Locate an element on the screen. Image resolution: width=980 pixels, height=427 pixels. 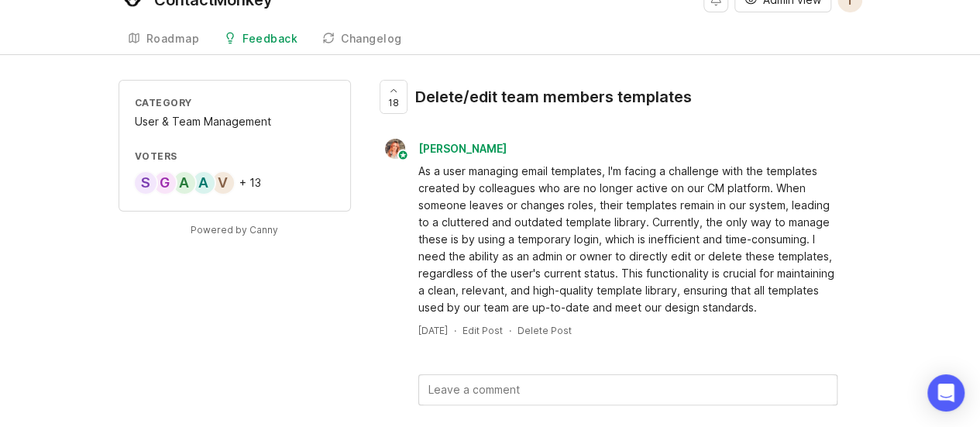
span: 18 is located at coordinates (394, 102).